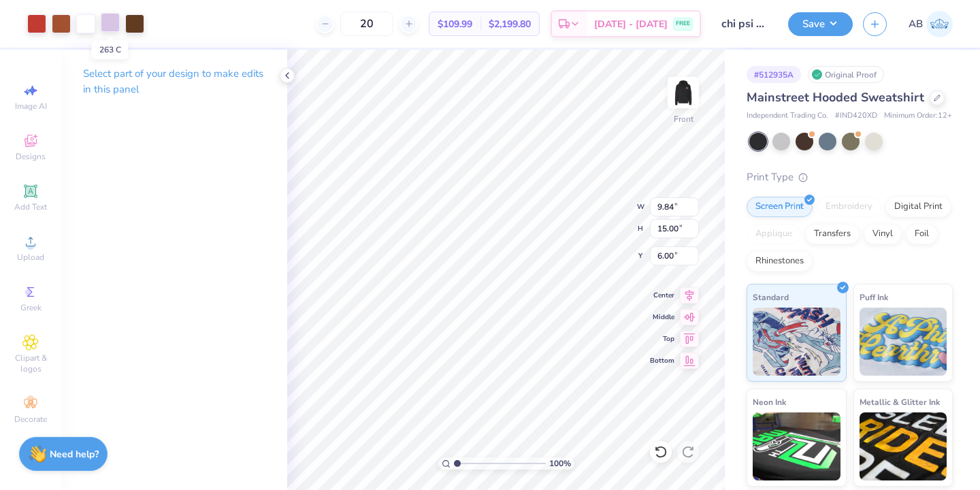 This screenshot has width=980, height=490. What do you see at coordinates (745, 24) in the screenshot?
I see `input: Untitled Design` at bounding box center [745, 24].